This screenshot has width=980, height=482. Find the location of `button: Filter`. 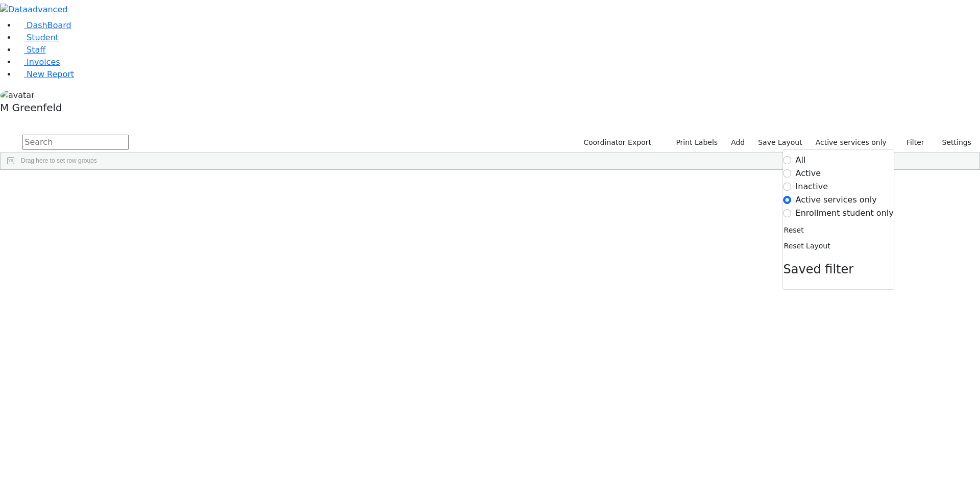

button: Filter is located at coordinates (911, 142).